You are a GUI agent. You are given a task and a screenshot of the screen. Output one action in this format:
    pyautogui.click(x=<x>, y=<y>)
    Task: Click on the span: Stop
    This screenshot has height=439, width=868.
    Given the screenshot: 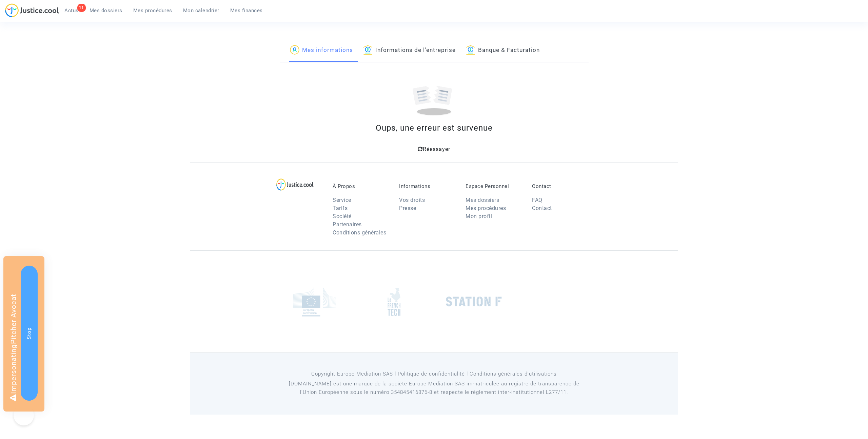 What is the action you would take?
    pyautogui.click(x=29, y=333)
    